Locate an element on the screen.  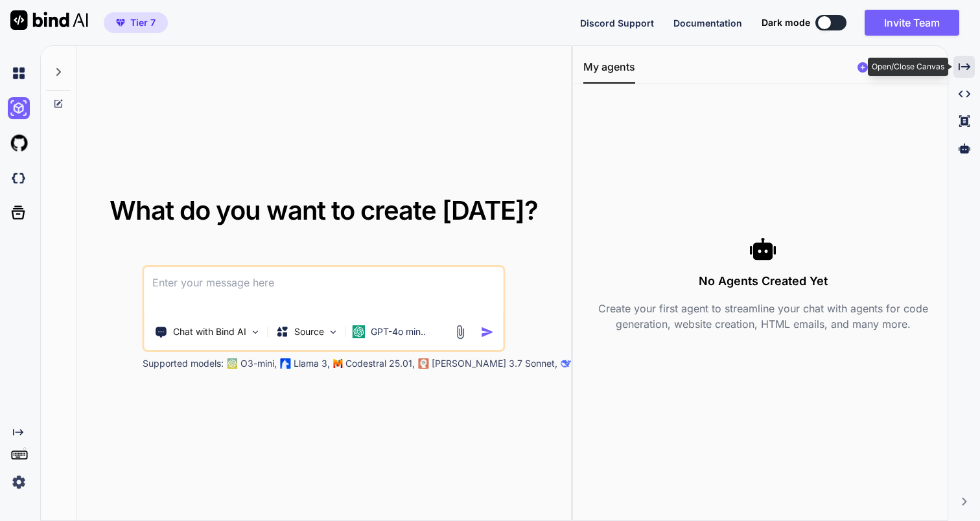
span: Dark mode is located at coordinates (785, 22).